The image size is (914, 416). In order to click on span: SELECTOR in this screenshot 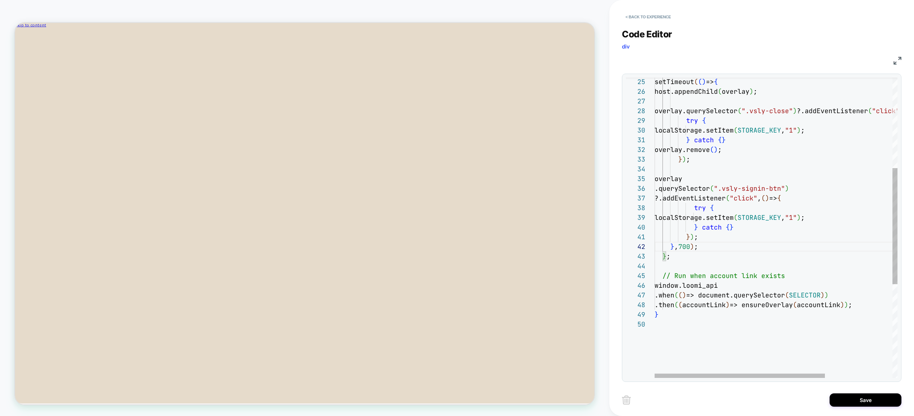, I will do `click(804, 295)`.